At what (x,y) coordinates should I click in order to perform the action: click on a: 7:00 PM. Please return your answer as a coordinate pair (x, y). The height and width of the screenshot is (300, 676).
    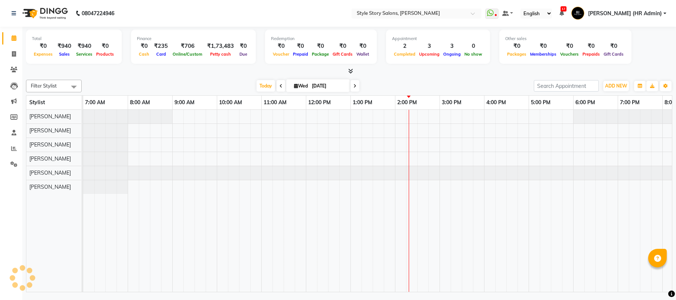
    Looking at the image, I should click on (629, 102).